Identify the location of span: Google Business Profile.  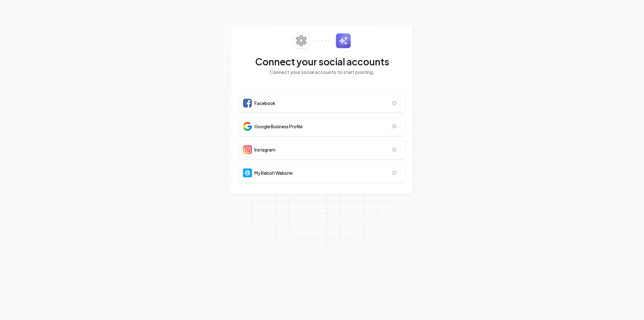
(278, 126).